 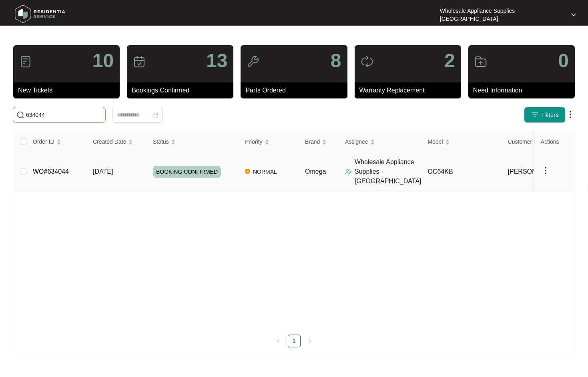 I want to click on span: right, so click(x=310, y=341).